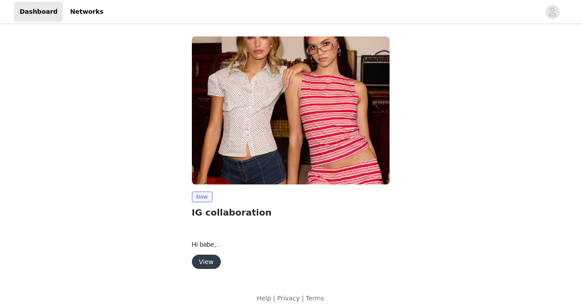 The width and height of the screenshot is (581, 308). Describe the element at coordinates (38, 12) in the screenshot. I see `a: Dashboard` at that location.